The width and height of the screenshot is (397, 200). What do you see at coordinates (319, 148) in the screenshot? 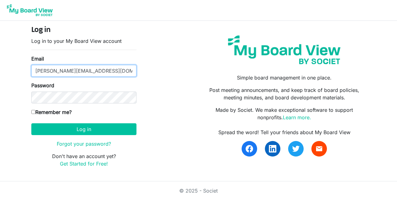
I see `a: email` at bounding box center [319, 148].